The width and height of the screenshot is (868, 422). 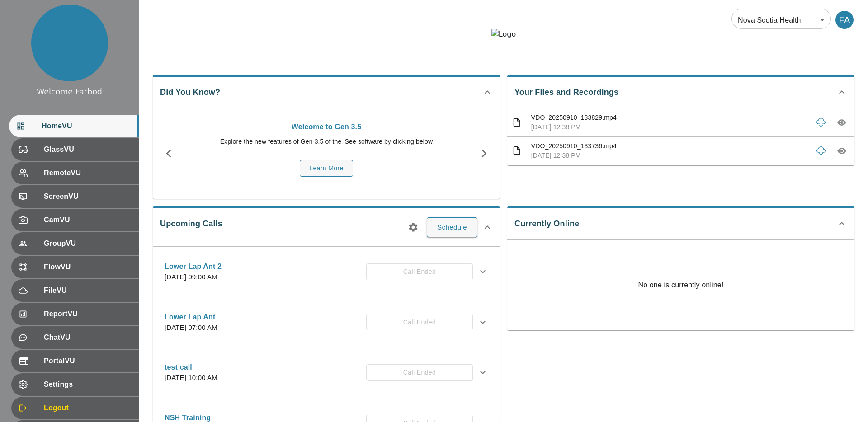 What do you see at coordinates (69, 92) in the screenshot?
I see `div: Welcome Farbod` at bounding box center [69, 92].